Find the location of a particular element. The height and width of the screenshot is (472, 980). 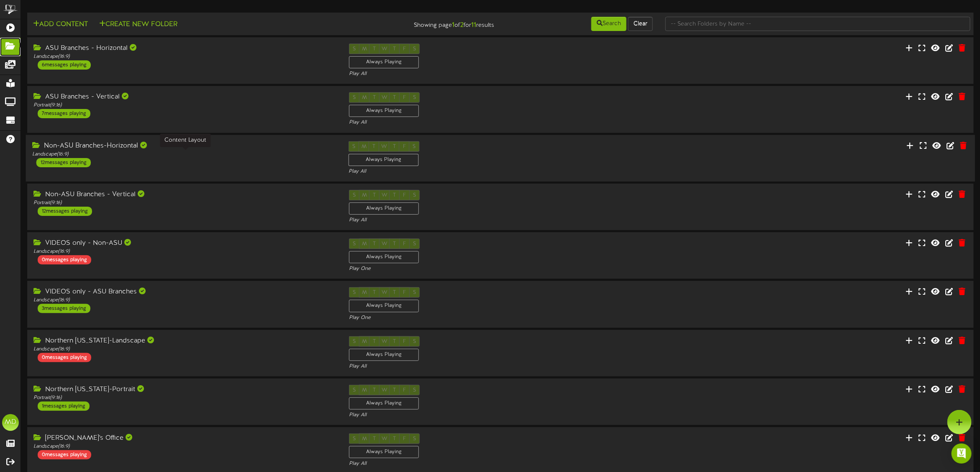

button: Search is located at coordinates (609, 23).